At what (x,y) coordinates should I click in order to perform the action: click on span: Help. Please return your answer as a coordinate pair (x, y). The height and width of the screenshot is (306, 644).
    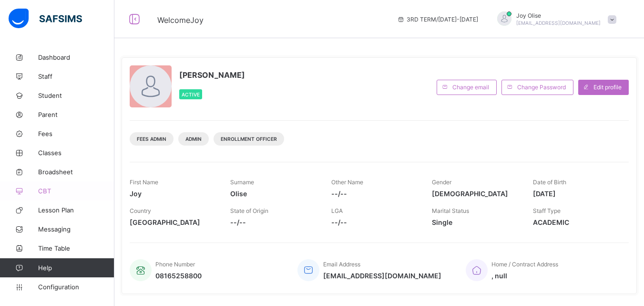
    Looking at the image, I should click on (76, 268).